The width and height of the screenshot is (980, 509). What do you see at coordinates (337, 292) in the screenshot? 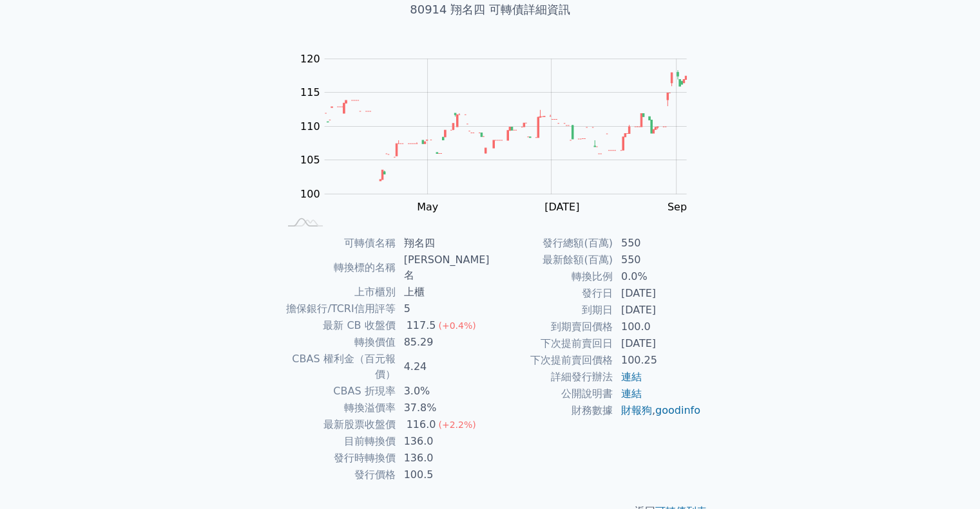
I see `td: 上市櫃別` at bounding box center [337, 292].